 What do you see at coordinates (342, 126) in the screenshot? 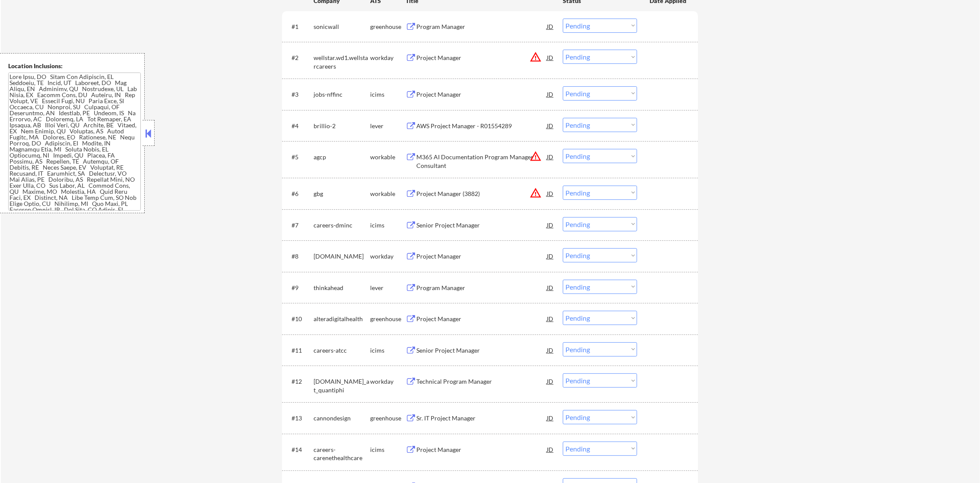
I see `div: brillio-2` at bounding box center [342, 126].